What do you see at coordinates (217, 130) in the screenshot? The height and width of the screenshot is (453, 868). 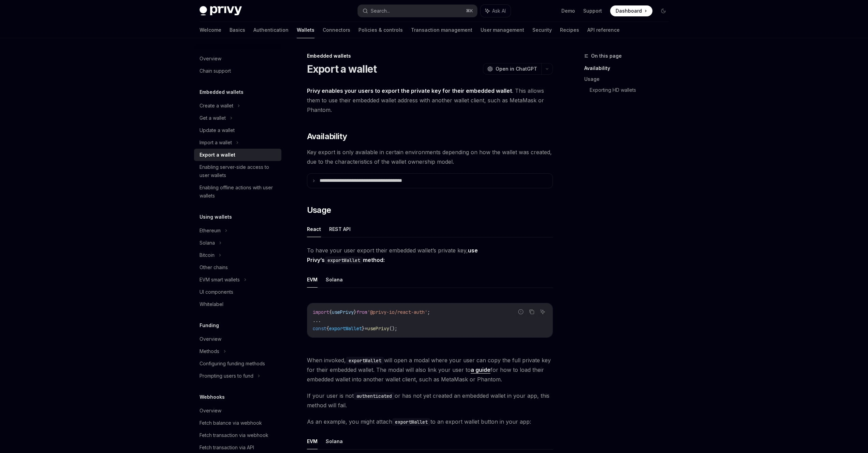 I see `div: Update a wallet` at bounding box center [217, 130].